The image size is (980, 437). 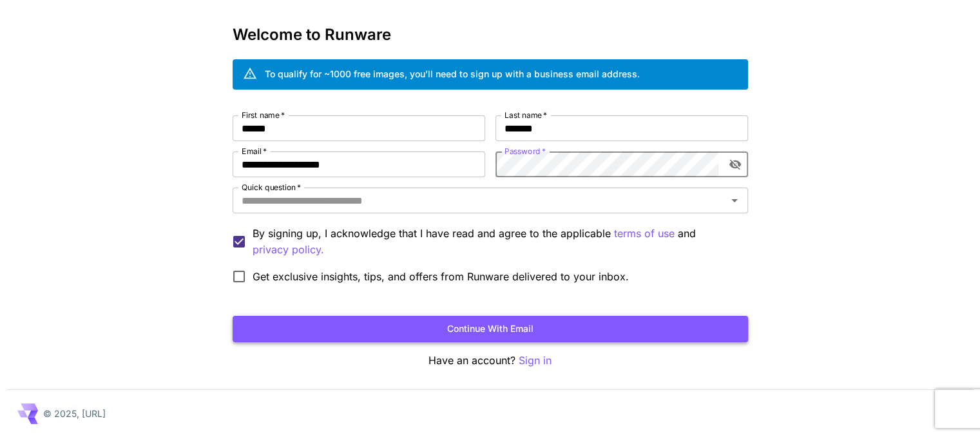 What do you see at coordinates (735, 164) in the screenshot?
I see `button: toggle password visibility` at bounding box center [735, 164].